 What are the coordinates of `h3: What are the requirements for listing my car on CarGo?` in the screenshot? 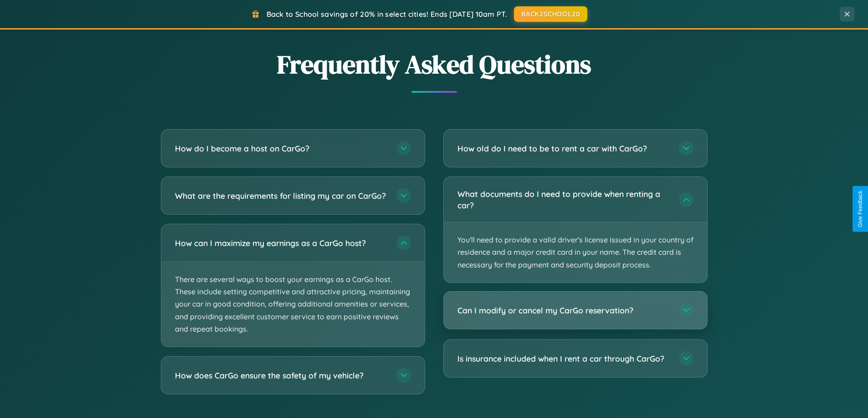 It's located at (281, 195).